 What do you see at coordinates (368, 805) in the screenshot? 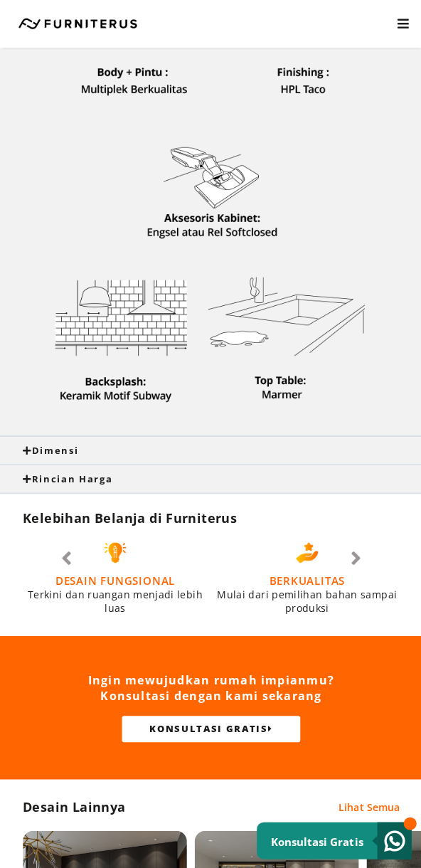
I see `a: Lihat Semua` at bounding box center [368, 805].